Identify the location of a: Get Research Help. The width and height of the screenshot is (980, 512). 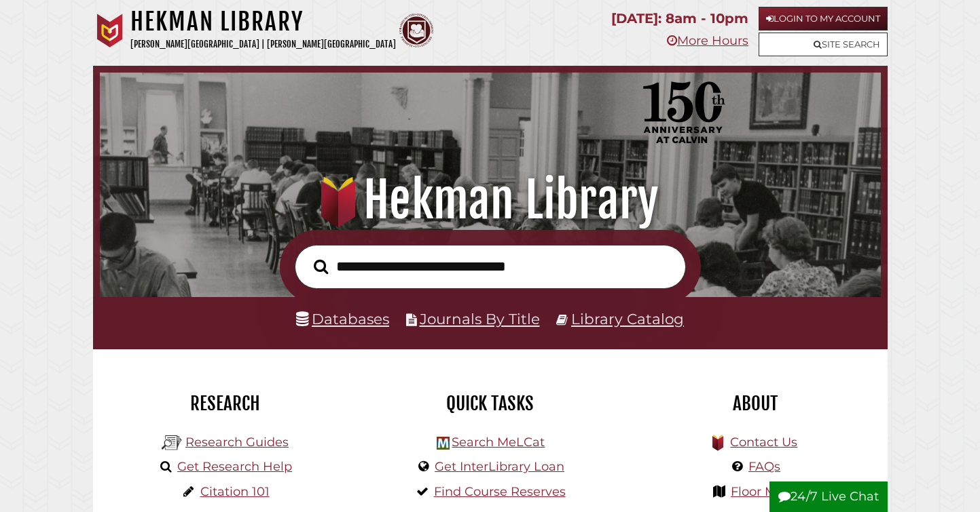
(235, 467).